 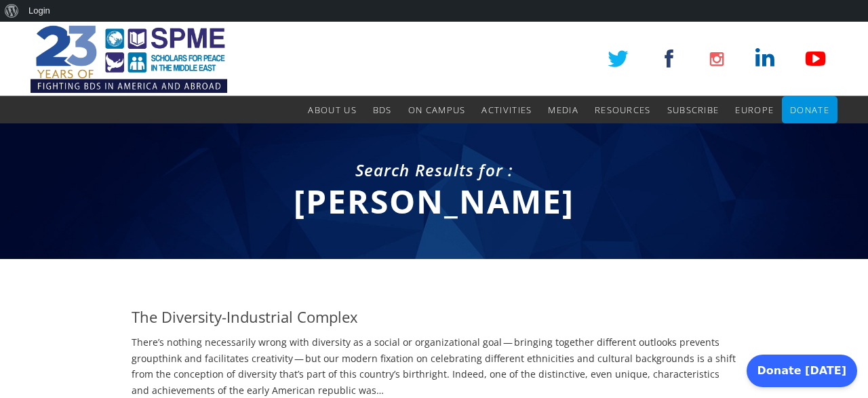 What do you see at coordinates (754, 110) in the screenshot?
I see `span: Europe` at bounding box center [754, 110].